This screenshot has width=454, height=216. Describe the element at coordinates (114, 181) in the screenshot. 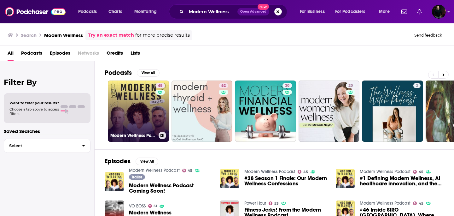

I see `img: Modern Wellness Podcast Coming Soon!` at that location.